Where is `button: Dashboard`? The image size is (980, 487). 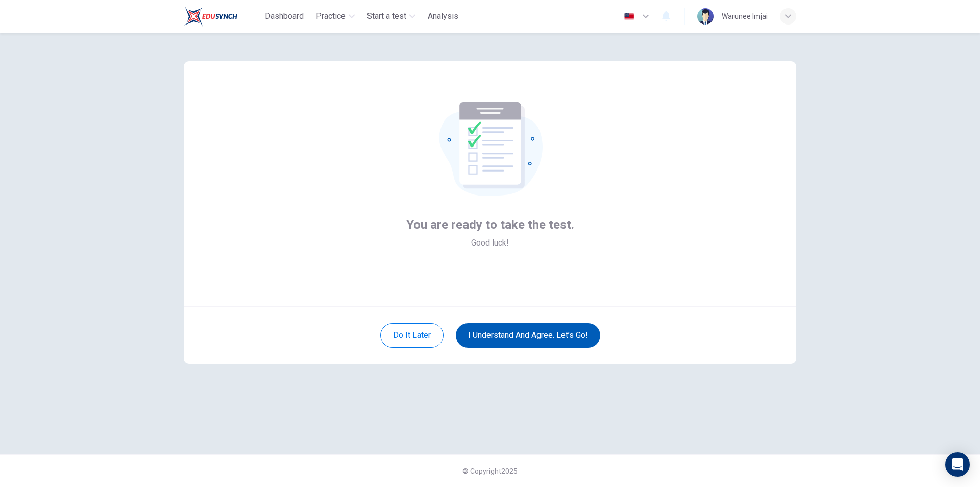 button: Dashboard is located at coordinates (284, 16).